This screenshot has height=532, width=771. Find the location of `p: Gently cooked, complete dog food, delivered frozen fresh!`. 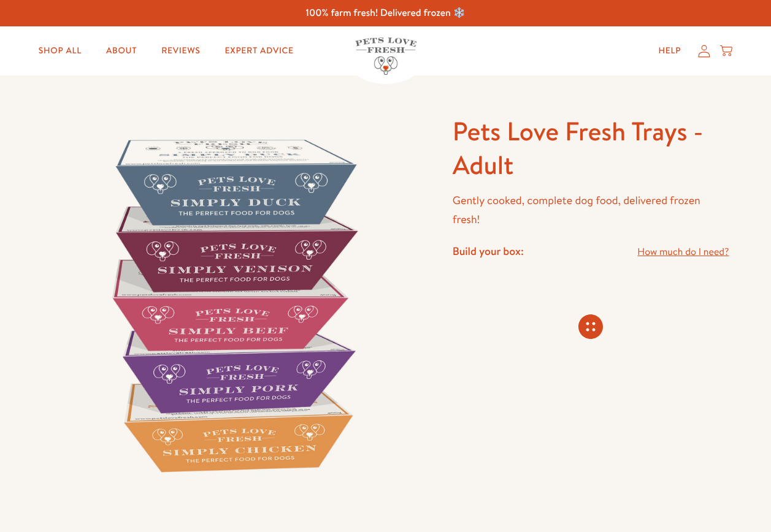

p: Gently cooked, complete dog food, delivered frozen fresh! is located at coordinates (591, 210).